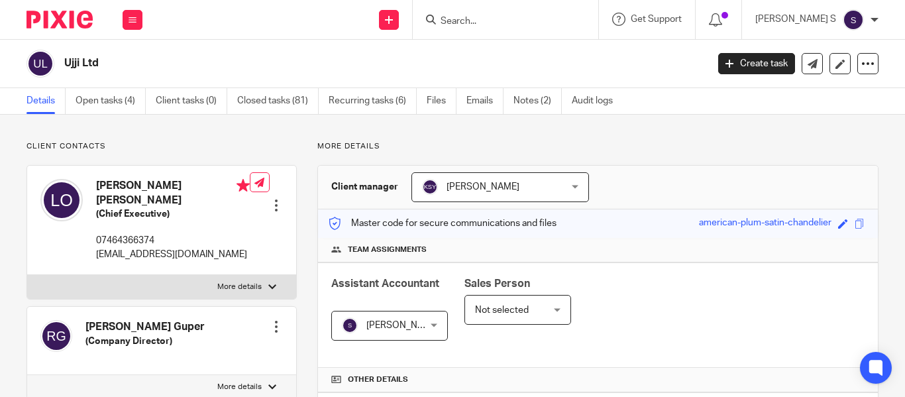 This screenshot has width=905, height=397. I want to click on h2: Ujji Ltd, so click(318, 63).